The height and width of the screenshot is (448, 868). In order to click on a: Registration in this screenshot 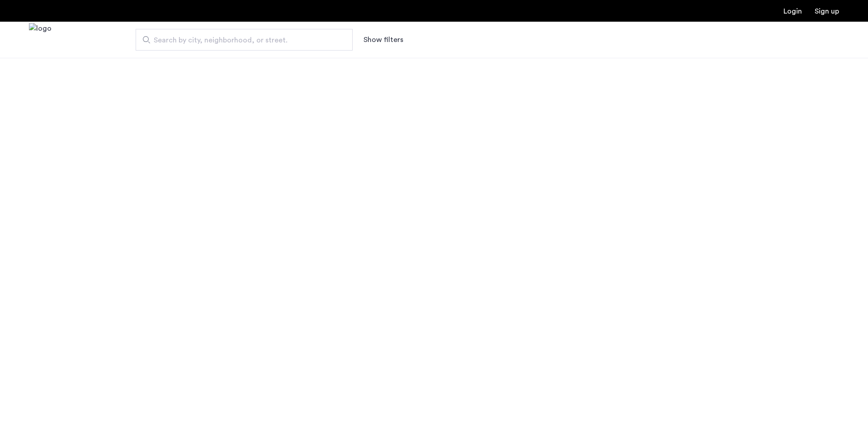, I will do `click(827, 11)`.